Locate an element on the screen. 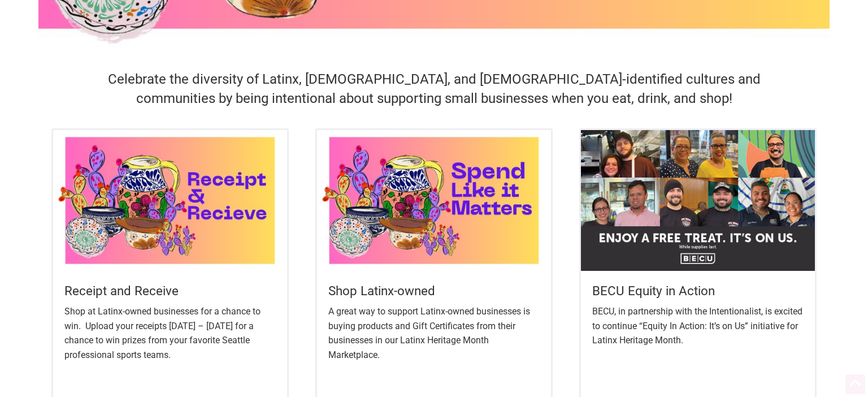 The height and width of the screenshot is (397, 868). div: Scroll Back to Top is located at coordinates (855, 384).